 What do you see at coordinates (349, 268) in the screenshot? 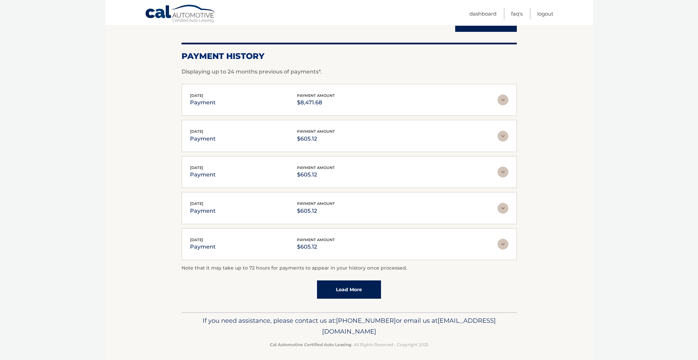
I see `p: Note that it may take up to 72 hours for payments to appear in your history once processed.` at bounding box center [349, 268].